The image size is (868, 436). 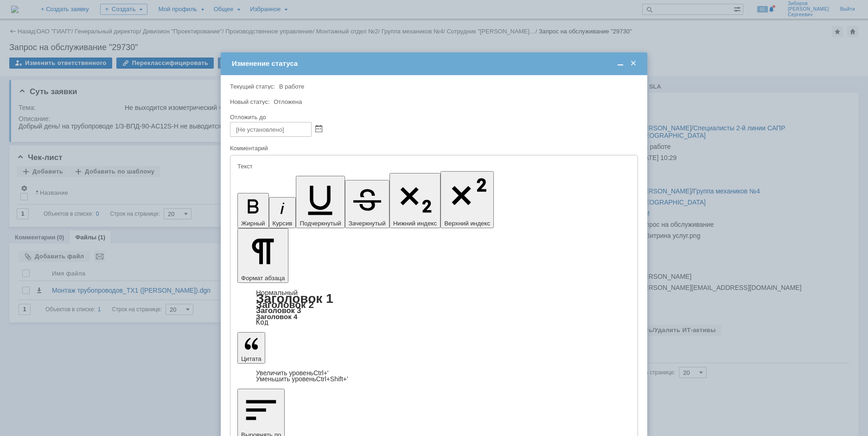 I want to click on div: Текст, so click(x=433, y=166).